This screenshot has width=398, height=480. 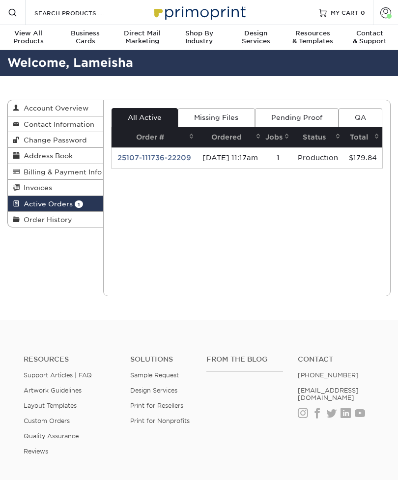 I want to click on a: Quality Assurance, so click(x=51, y=436).